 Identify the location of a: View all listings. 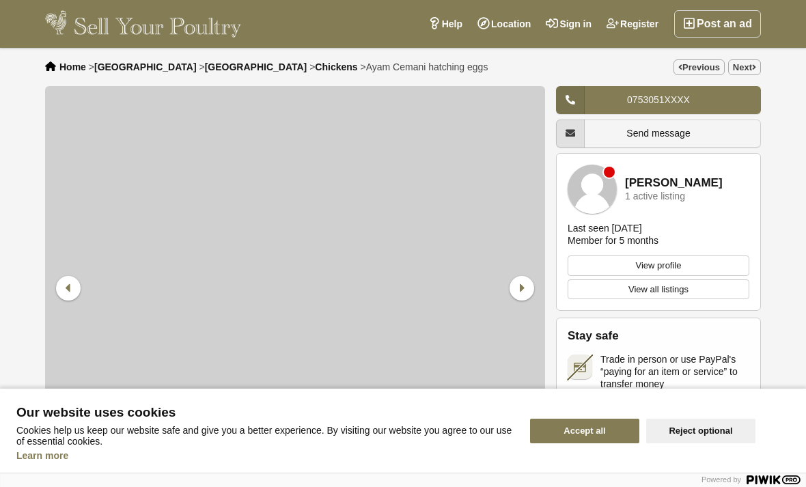
(658, 290).